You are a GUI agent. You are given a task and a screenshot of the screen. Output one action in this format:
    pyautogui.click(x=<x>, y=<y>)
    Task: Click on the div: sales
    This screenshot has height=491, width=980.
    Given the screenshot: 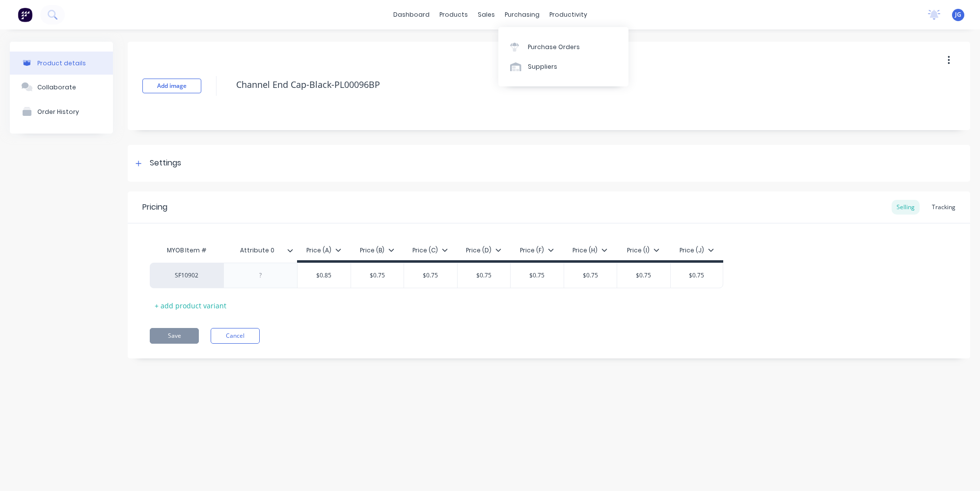 What is the action you would take?
    pyautogui.click(x=486, y=14)
    